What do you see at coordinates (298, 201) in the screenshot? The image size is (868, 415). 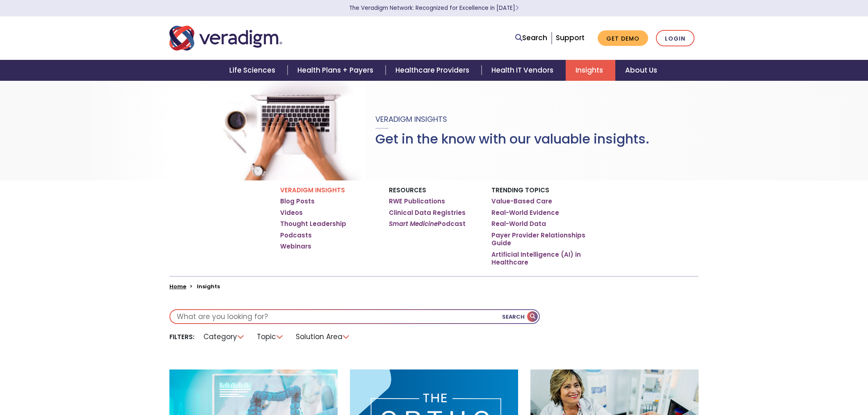 I see `a: Blog Posts` at bounding box center [298, 201].